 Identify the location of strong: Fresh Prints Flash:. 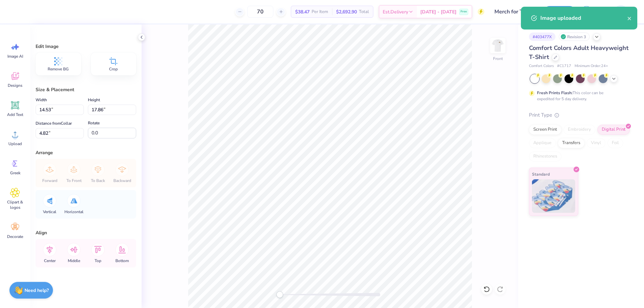
(555, 93).